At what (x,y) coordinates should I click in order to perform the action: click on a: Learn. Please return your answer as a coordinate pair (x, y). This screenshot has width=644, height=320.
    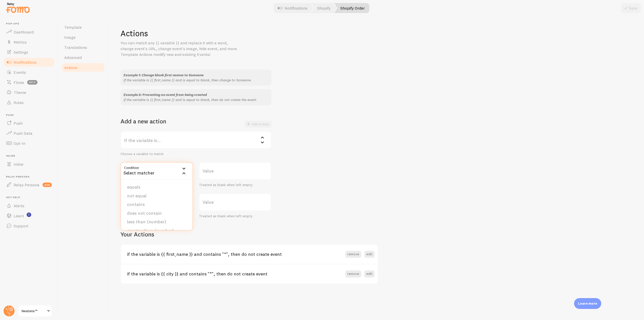
    Looking at the image, I should click on (29, 215).